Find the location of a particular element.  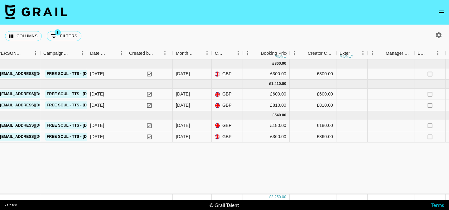

img: Grail Talent is located at coordinates (36, 12).